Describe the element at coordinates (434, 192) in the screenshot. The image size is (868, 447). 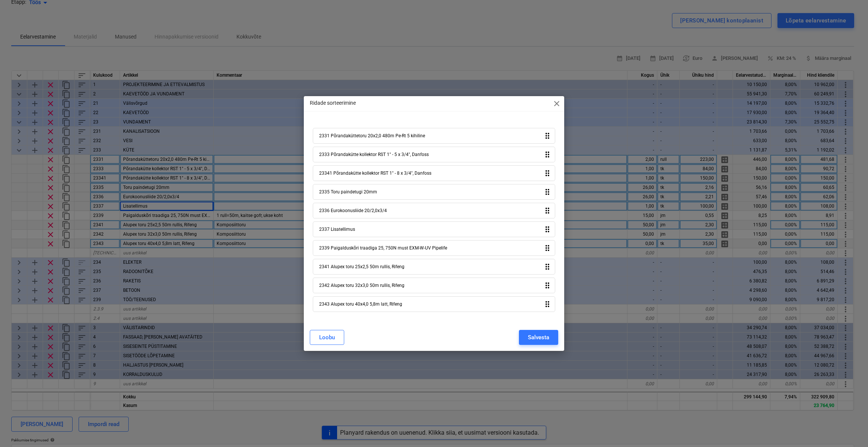
I see `div: 2335 Toru paindetugi 20mmdrag_indicator` at that location.